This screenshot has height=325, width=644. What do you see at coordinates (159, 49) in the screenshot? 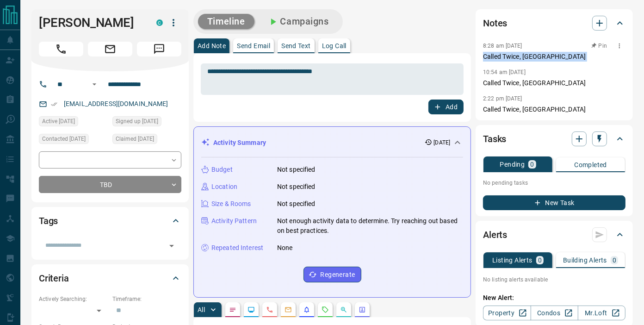
I see `span: Message` at bounding box center [159, 49].